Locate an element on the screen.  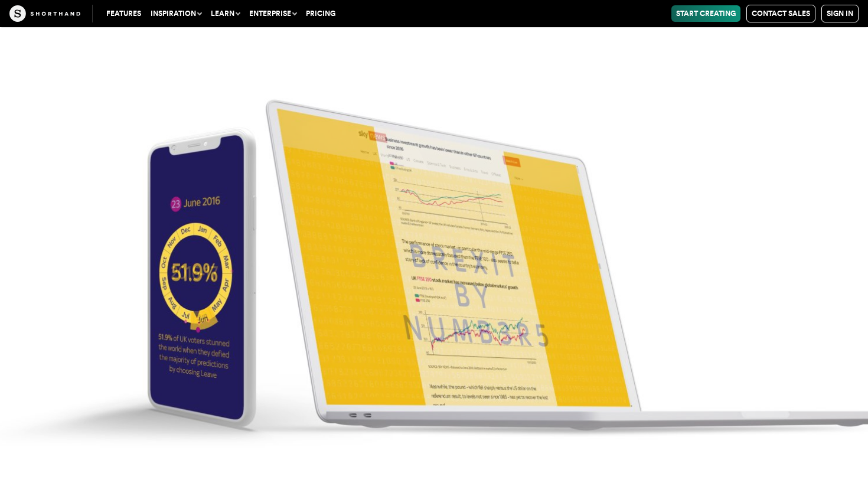
button: Learn is located at coordinates (225, 13).